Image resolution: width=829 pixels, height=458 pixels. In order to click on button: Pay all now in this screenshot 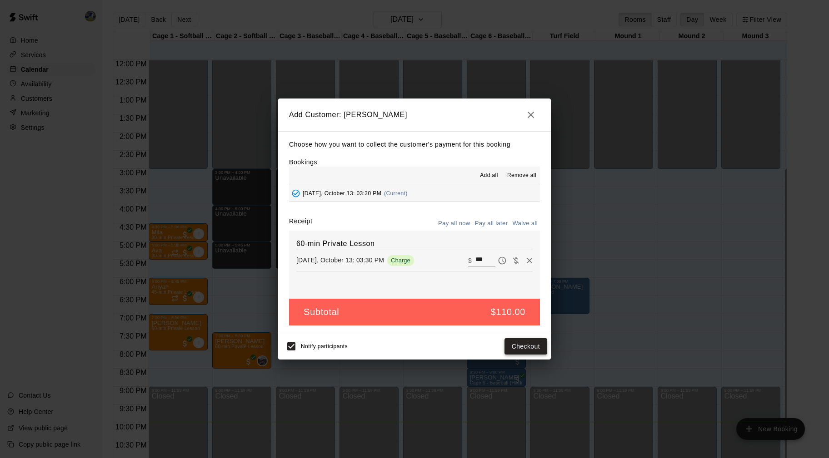, I will do `click(454, 224)`.